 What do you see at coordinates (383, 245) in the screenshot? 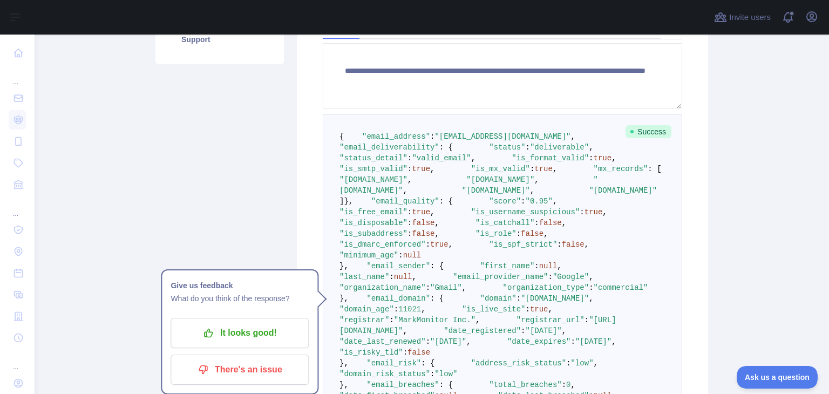
I see `span: "is_dmarc_enforced"` at bounding box center [383, 245].